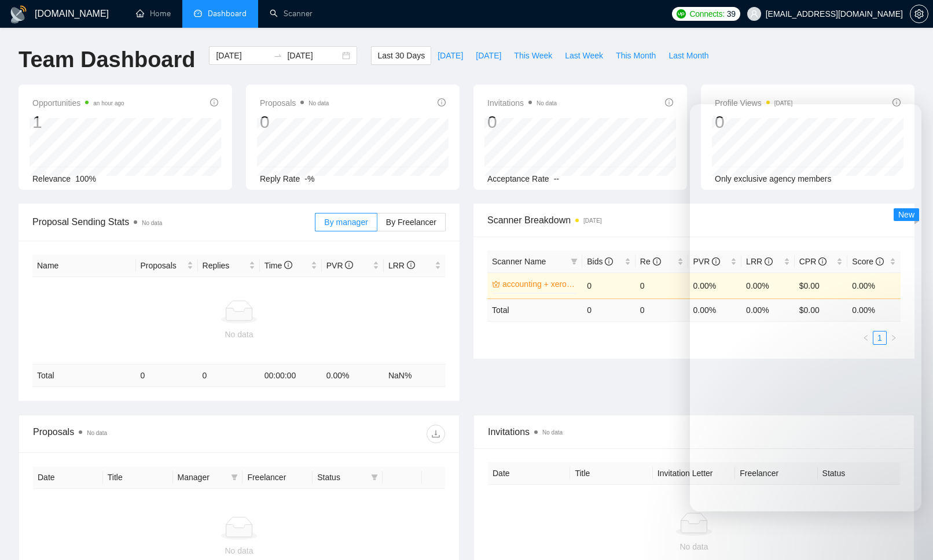 The width and height of the screenshot is (933, 560). What do you see at coordinates (153, 13) in the screenshot?
I see `a: homeHome` at bounding box center [153, 13].